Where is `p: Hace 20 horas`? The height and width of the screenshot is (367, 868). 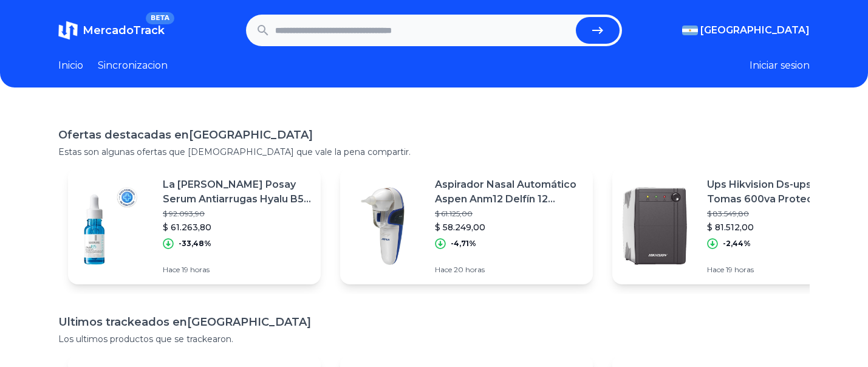 p: Hace 20 horas is located at coordinates (509, 270).